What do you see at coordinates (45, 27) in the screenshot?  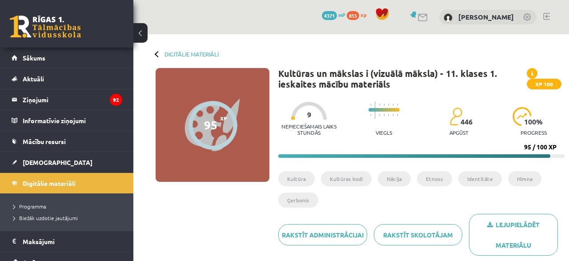 I see `a: Rīgas 1. Tālmācības vidusskola` at bounding box center [45, 27].